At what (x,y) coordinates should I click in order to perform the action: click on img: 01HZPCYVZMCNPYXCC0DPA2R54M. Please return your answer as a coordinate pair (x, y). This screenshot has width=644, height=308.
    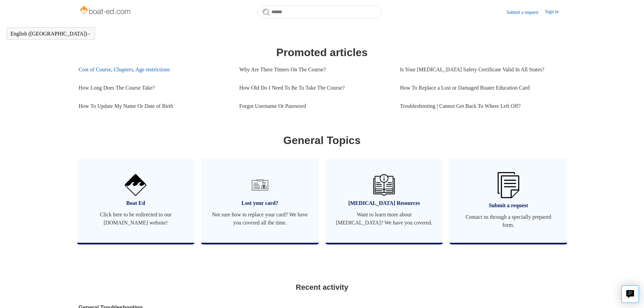
    Looking at the image, I should click on (384, 185).